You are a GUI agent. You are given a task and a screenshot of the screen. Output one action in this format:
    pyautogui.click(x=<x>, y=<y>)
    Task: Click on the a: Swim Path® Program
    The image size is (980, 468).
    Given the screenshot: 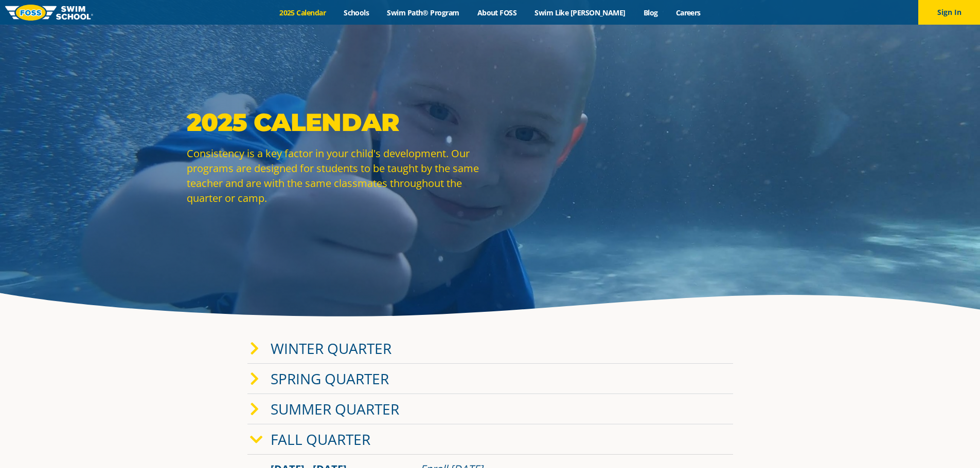 What is the action you would take?
    pyautogui.click(x=423, y=12)
    